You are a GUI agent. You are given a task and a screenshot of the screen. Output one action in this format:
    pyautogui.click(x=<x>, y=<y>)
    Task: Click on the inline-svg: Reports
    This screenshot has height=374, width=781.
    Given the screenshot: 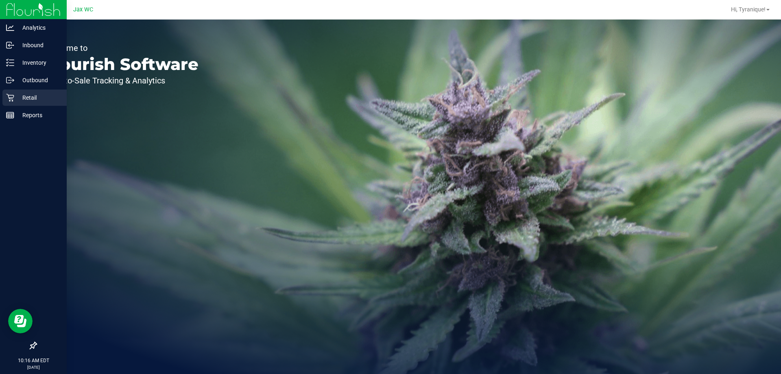 What is the action you would take?
    pyautogui.click(x=10, y=115)
    